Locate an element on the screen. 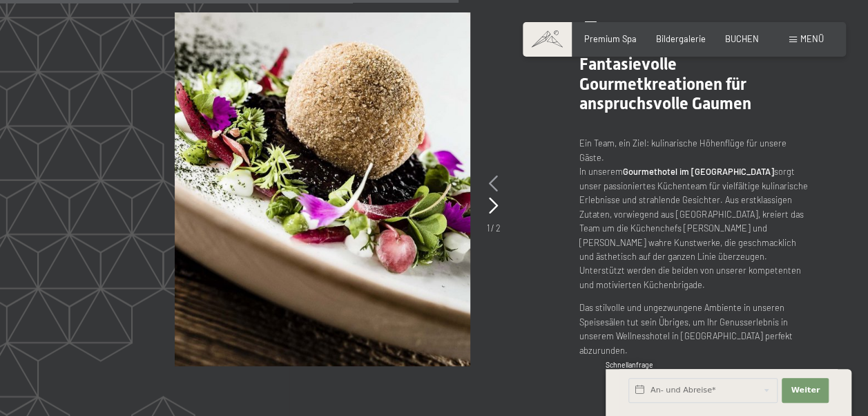 This screenshot has width=868, height=416. p: Das stilvolle und ungezwungene Ambiente in unseren Speisesälen tut sein Übriges, um Ihr Genusserl... is located at coordinates (696, 329).